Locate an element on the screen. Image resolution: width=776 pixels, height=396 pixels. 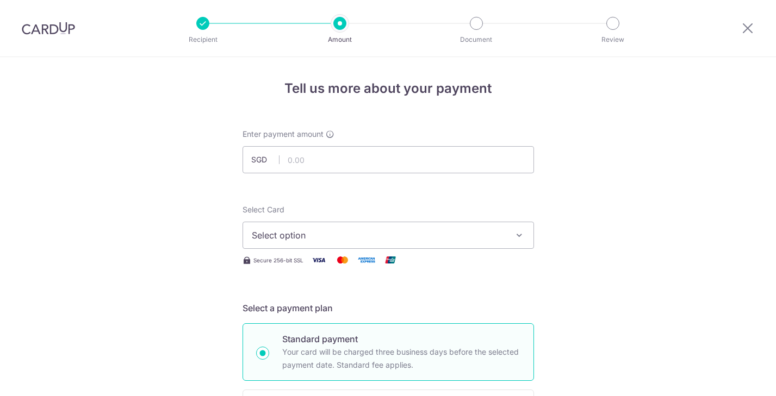
span: Select option is located at coordinates (378, 235).